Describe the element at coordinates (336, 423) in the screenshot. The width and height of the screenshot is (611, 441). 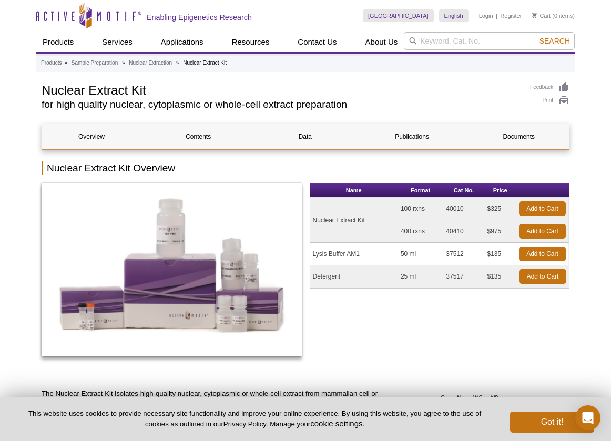
I see `button: cookie settings` at that location.